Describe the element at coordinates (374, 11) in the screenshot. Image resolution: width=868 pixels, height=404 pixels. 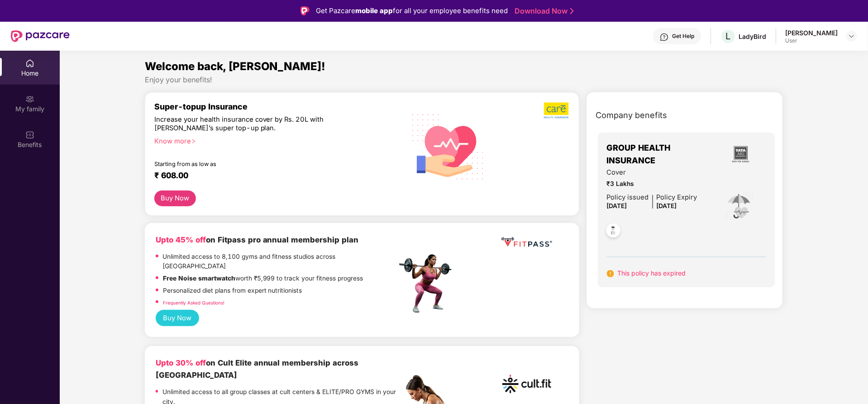
I see `strong: mobile app` at that location.